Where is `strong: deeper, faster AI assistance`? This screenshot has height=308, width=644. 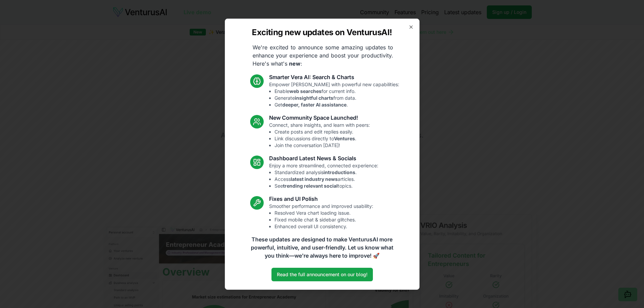
strong: deeper, faster AI assistance is located at coordinates (315, 105).